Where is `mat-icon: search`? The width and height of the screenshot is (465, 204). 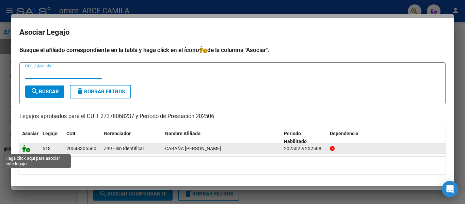
mat-icon: search is located at coordinates (35, 91).